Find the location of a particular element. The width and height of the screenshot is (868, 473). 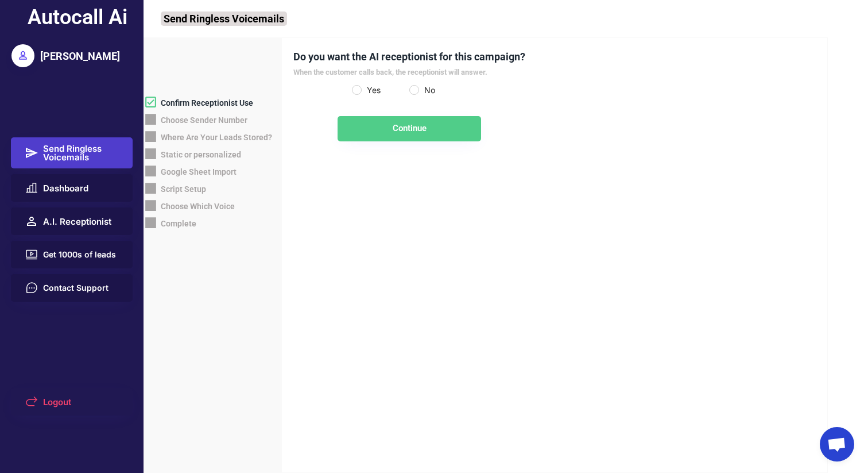

font: Do you want the AI receptionist for this campaign? is located at coordinates (410, 56).